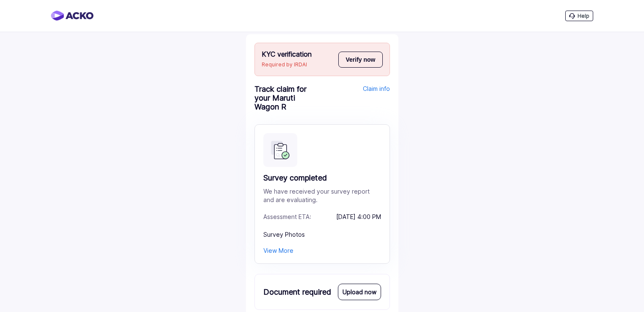  What do you see at coordinates (297, 292) in the screenshot?
I see `div: Document required` at bounding box center [297, 292].